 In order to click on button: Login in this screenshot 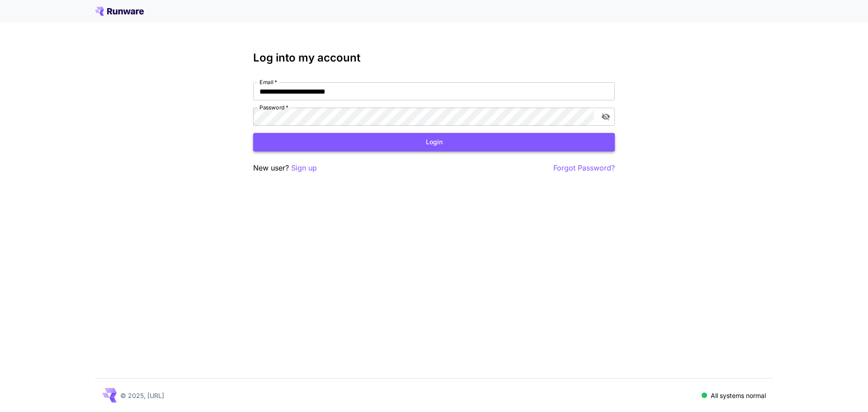, I will do `click(434, 142)`.